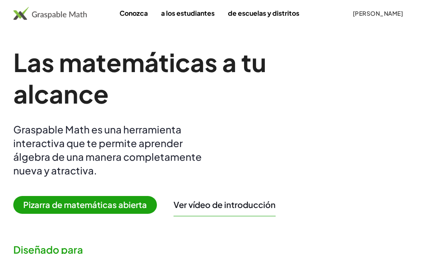  What do you see at coordinates (134, 13) in the screenshot?
I see `font: Conozca` at bounding box center [134, 13].